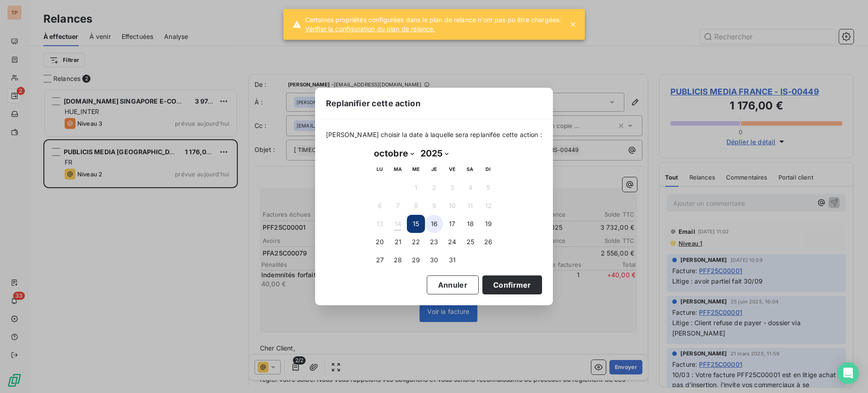 This screenshot has height=393, width=868. I want to click on button: 5, so click(488, 188).